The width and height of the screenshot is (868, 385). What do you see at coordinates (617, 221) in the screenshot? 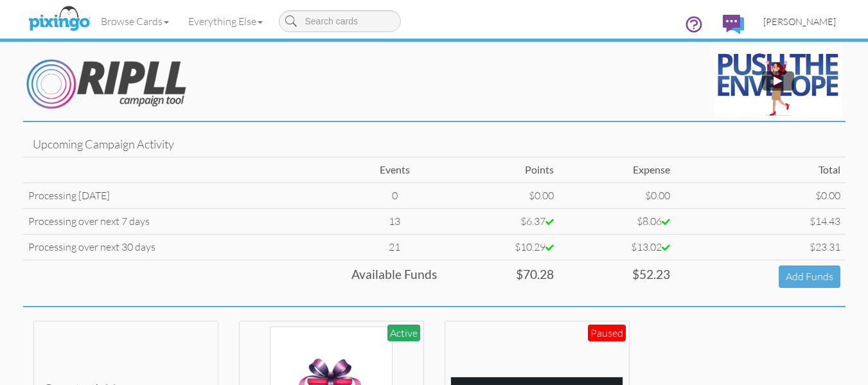
I see `td: $8.06` at bounding box center [617, 221].